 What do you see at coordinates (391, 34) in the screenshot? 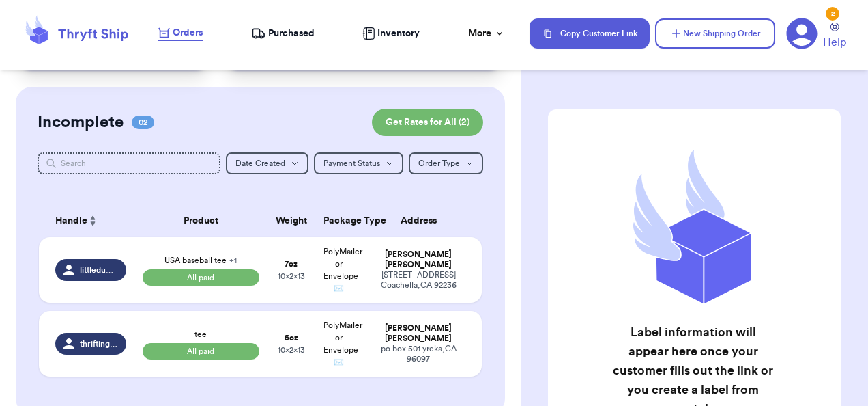
I see `a: Inventory` at bounding box center [391, 34].